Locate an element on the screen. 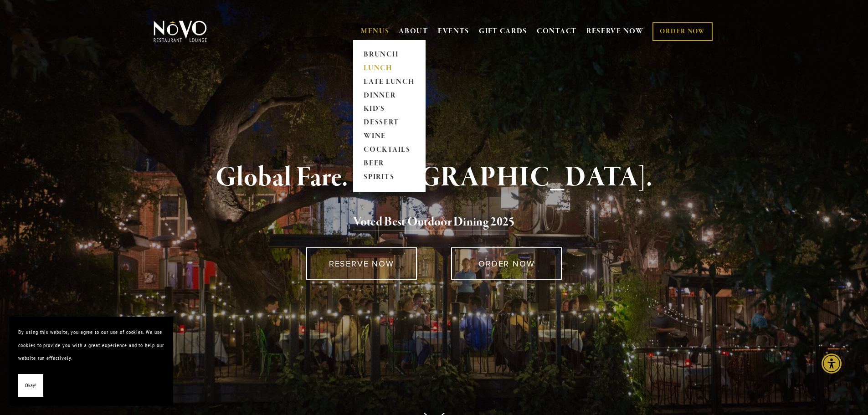 Image resolution: width=868 pixels, height=415 pixels. a: BRUNCH is located at coordinates (389, 55).